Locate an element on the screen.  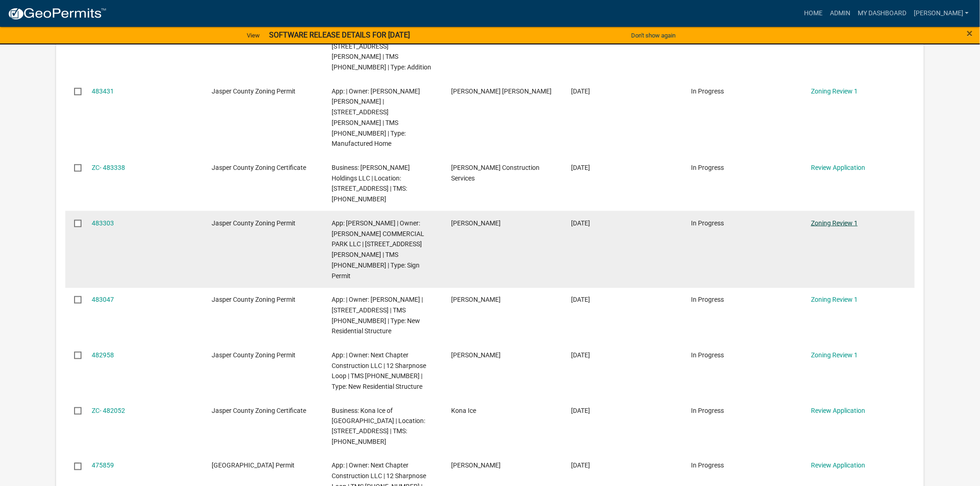
button: Don't show again is located at coordinates (654, 35).